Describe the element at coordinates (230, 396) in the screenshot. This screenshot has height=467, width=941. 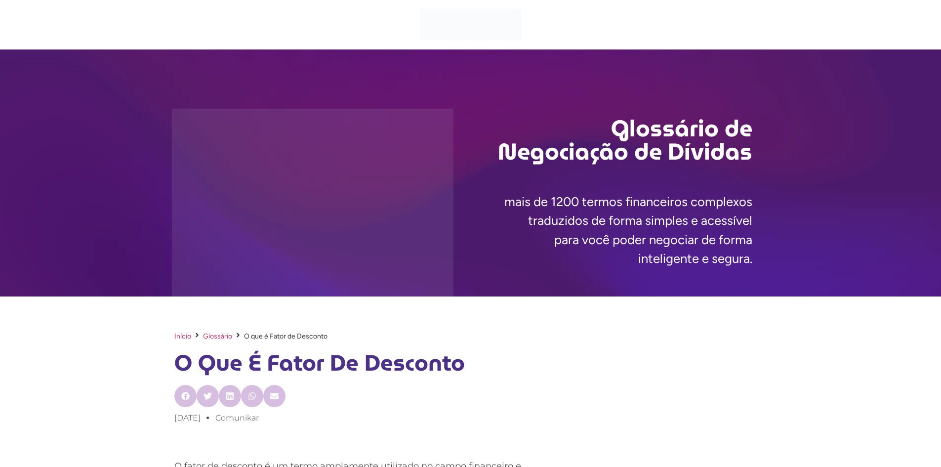
I see `div: Compartilhar no linkedin` at that location.